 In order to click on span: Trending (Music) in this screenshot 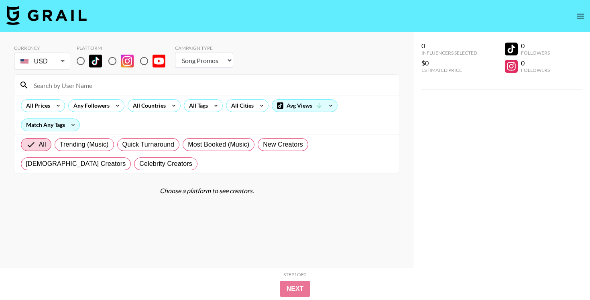, I will do `click(84, 144)`.